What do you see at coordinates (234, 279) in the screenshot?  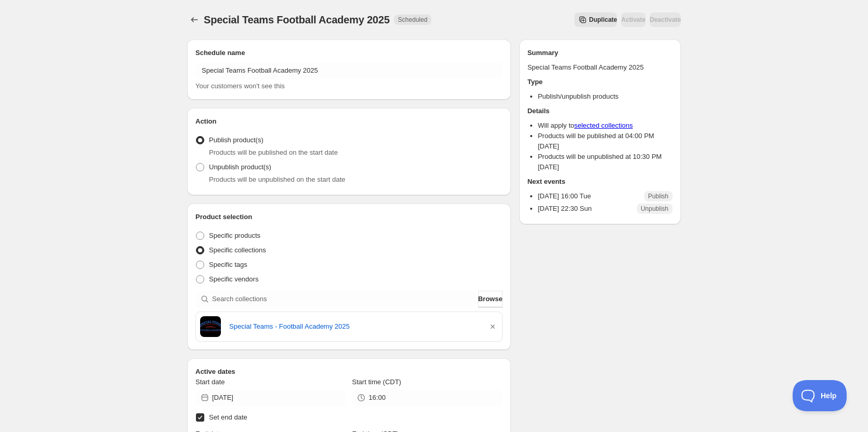 I see `span: Specific vendors` at bounding box center [234, 279].